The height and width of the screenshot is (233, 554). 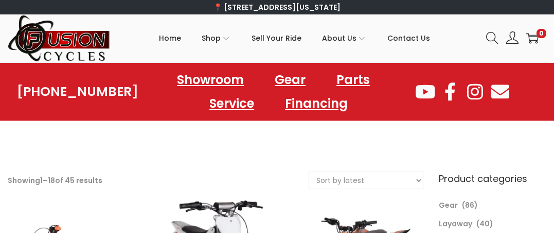 I want to click on a: Layaway, so click(x=455, y=223).